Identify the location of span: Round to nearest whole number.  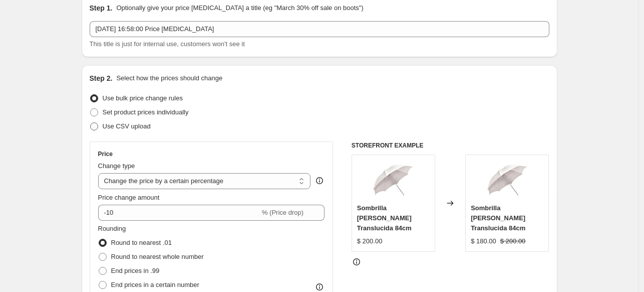
(157, 256).